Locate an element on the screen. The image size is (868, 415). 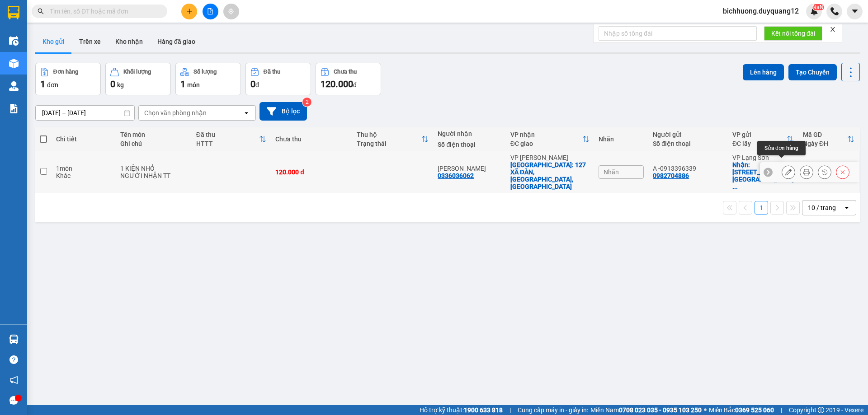
span: close is located at coordinates (833, 30).